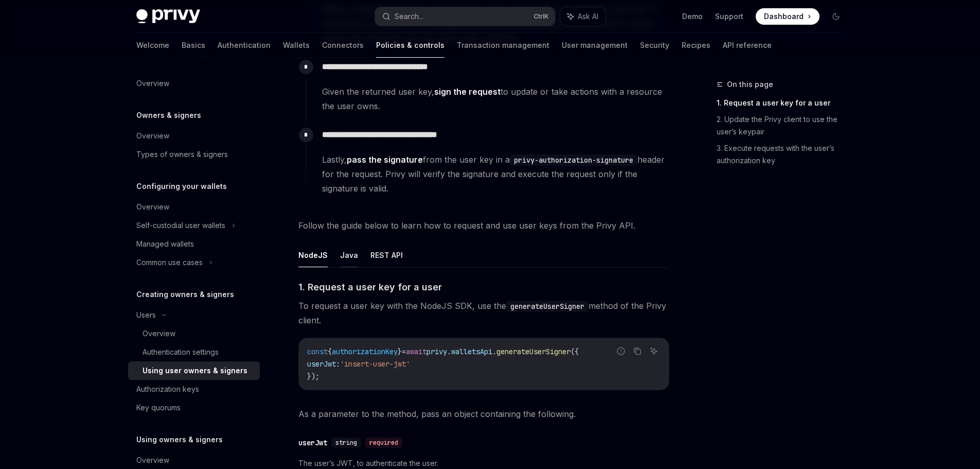 The image size is (980, 469). Describe the element at coordinates (313, 443) in the screenshot. I see `div: userJwt` at that location.